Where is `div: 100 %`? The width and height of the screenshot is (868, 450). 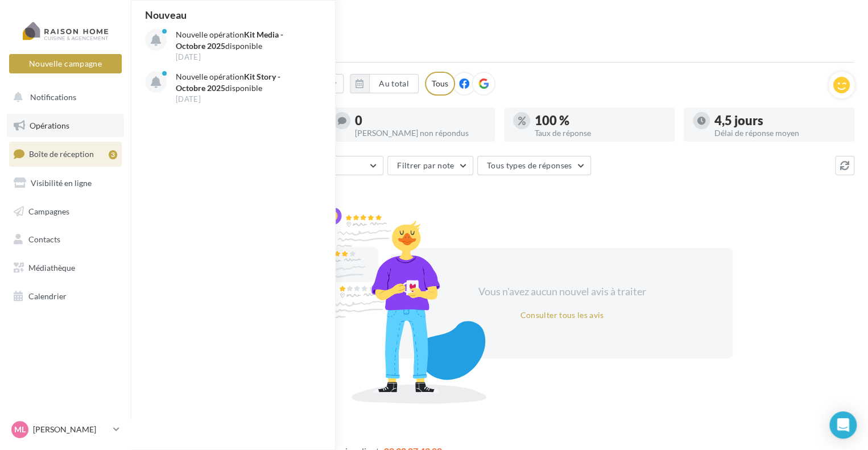 div: 100 % is located at coordinates (600, 121).